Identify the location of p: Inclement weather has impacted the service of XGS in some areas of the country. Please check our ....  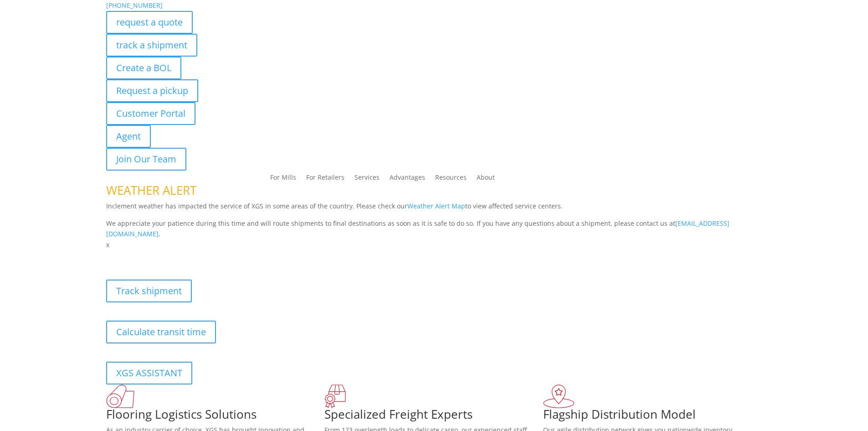
(434, 209).